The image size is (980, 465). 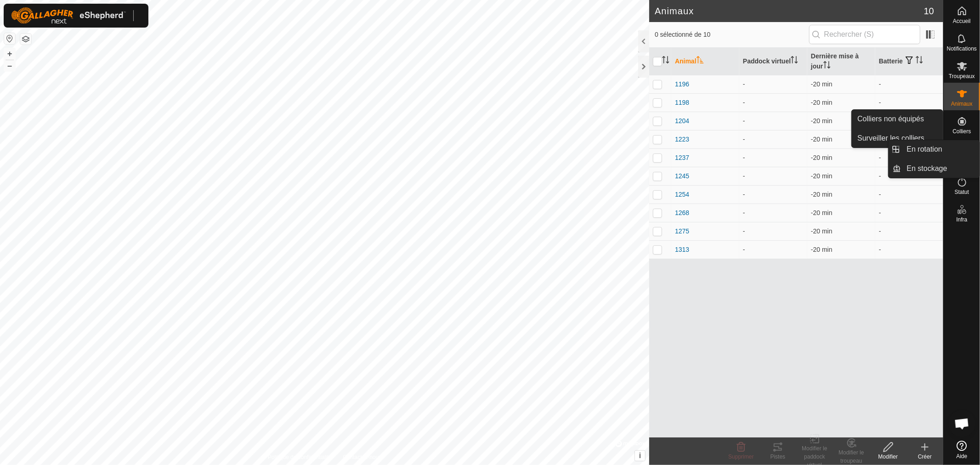 What do you see at coordinates (924, 150) in the screenshot?
I see `span: En rotation` at bounding box center [924, 150].